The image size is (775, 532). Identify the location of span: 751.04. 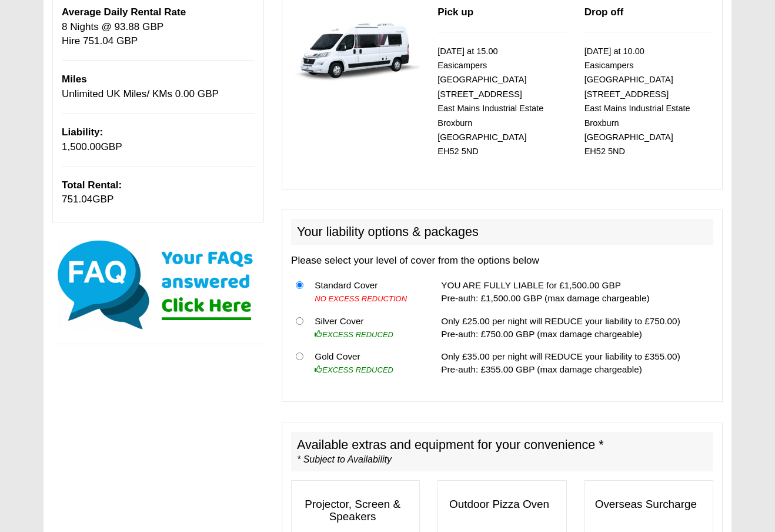
(77, 199).